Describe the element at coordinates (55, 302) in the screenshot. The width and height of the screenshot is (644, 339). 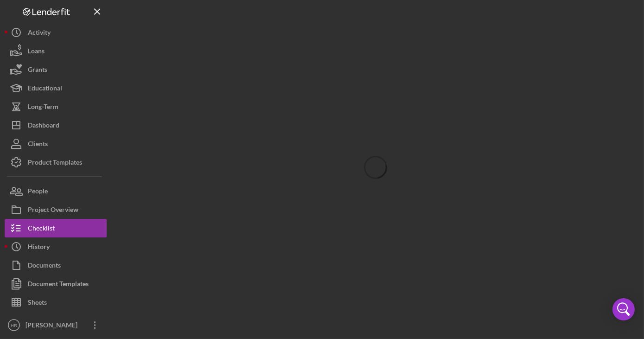
I see `button: Sheets` at that location.